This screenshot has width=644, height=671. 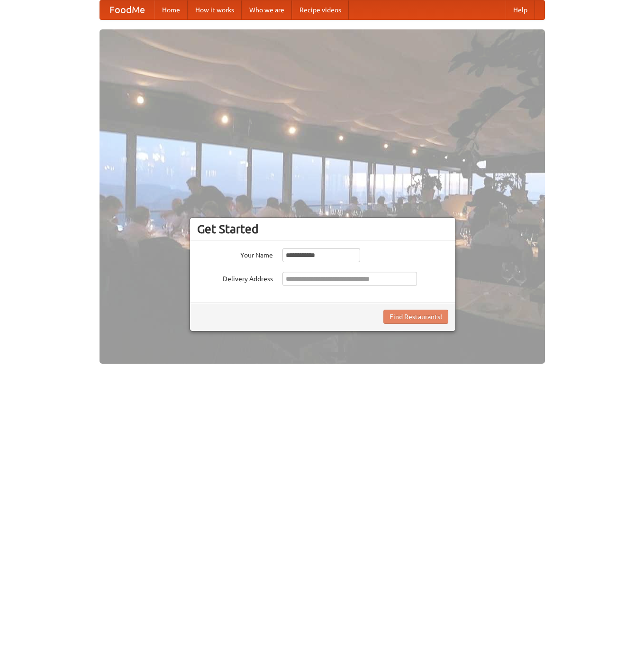 I want to click on a: Who we are, so click(x=267, y=10).